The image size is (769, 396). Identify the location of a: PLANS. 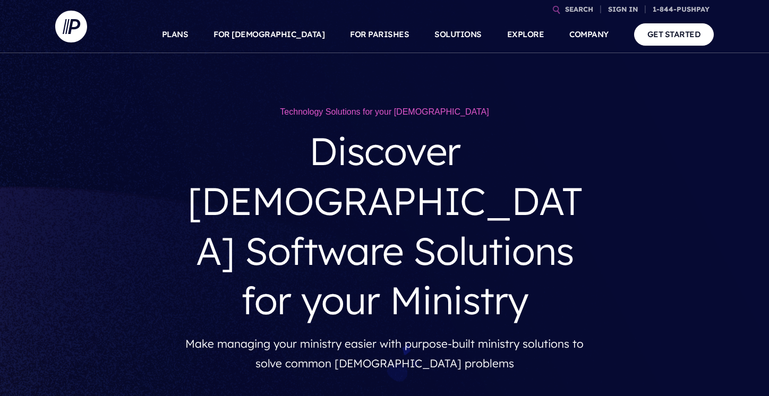
(175, 35).